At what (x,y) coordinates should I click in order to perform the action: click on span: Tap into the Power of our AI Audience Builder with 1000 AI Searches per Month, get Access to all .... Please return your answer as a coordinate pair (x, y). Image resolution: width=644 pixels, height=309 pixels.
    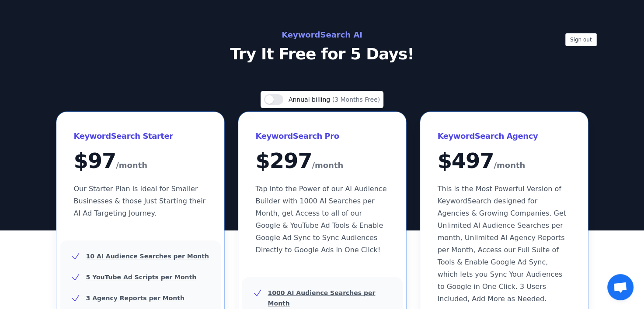
    Looking at the image, I should click on (321, 219).